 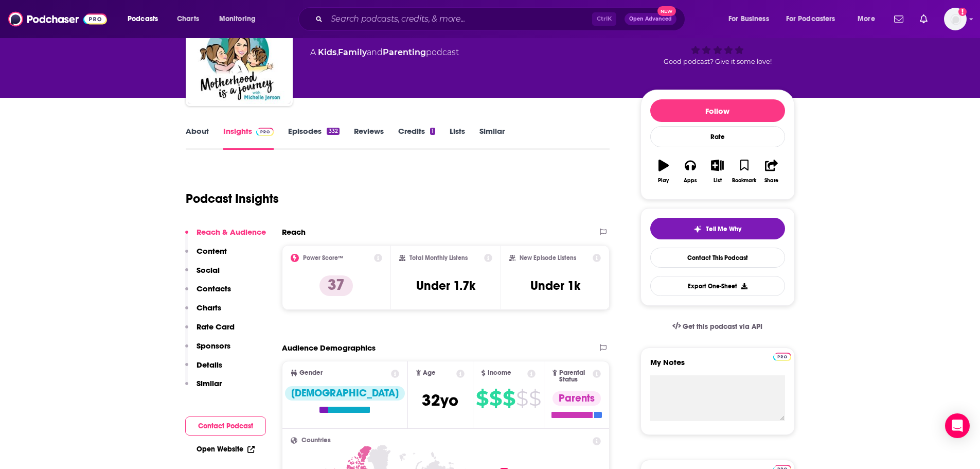 I want to click on span: Logged in as KaitlynEsposito, so click(x=956, y=19).